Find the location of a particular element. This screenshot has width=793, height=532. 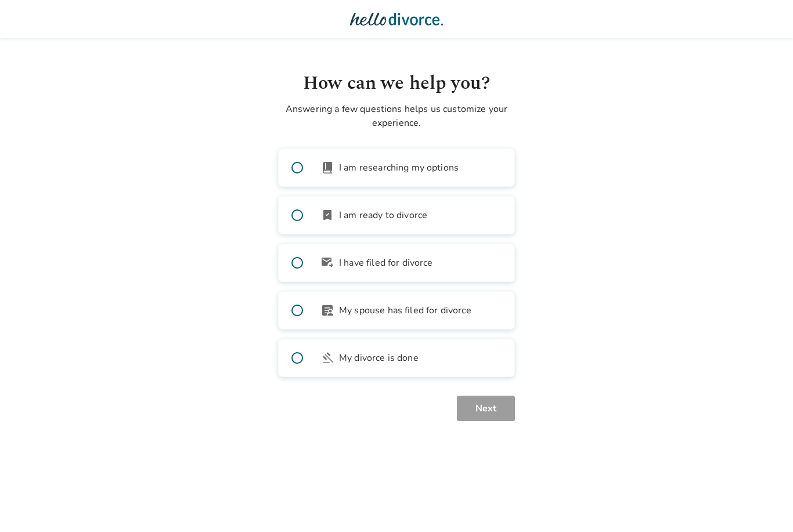

span: book_2 is located at coordinates (327, 168).